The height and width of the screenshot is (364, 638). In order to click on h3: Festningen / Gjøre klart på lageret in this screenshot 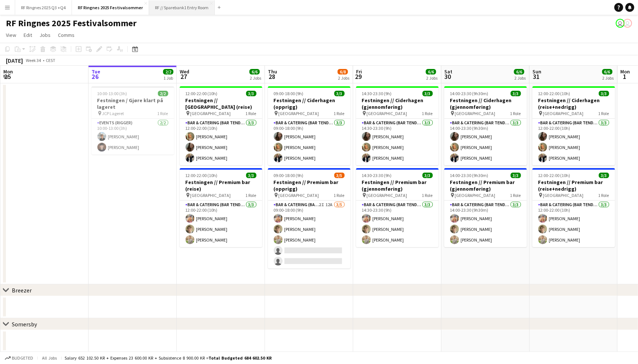, I will do `click(133, 104)`.